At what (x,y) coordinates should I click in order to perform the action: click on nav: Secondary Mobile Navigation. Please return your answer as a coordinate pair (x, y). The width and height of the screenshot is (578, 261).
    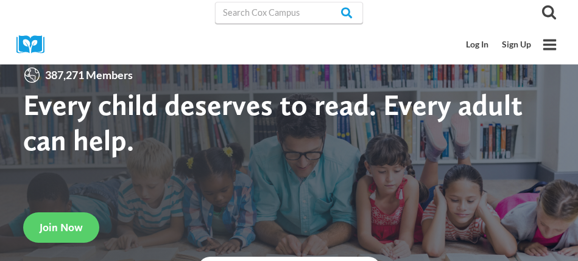
    Looking at the image, I should click on (499, 44).